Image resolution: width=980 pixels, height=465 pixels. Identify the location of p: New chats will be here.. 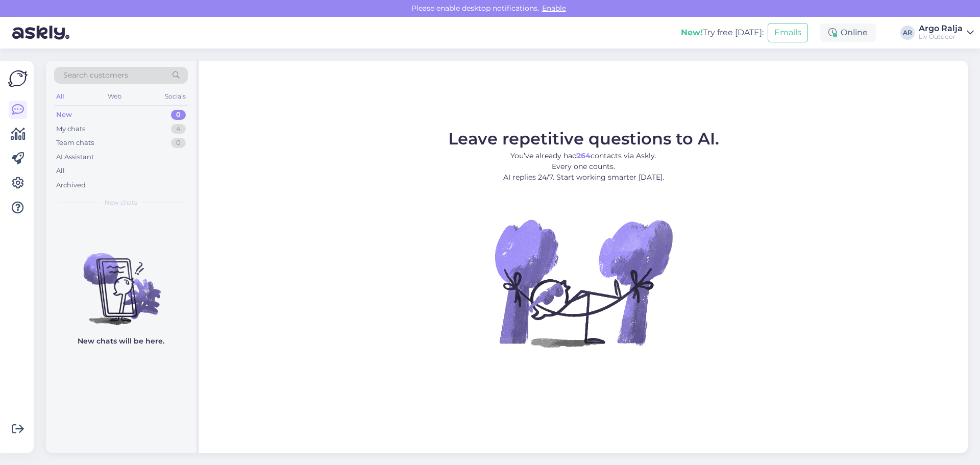
(121, 341).